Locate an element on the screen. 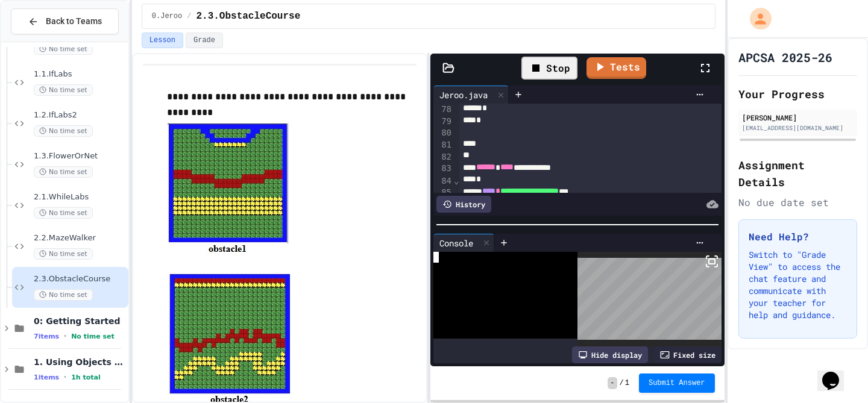 The width and height of the screenshot is (868, 403). div: Hide display is located at coordinates (610, 355).